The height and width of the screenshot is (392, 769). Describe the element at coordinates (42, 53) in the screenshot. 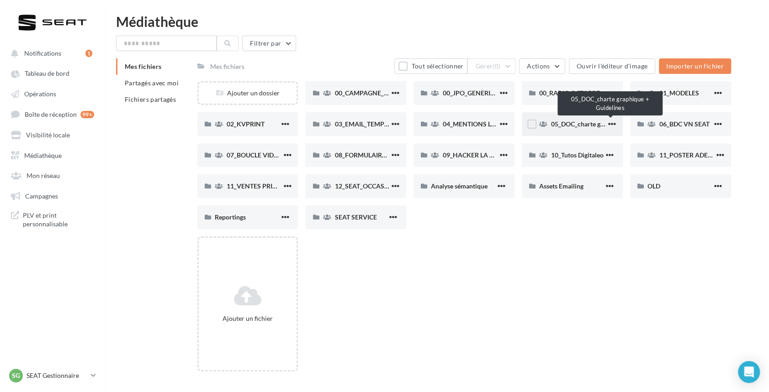

I see `span: Notifications` at that location.